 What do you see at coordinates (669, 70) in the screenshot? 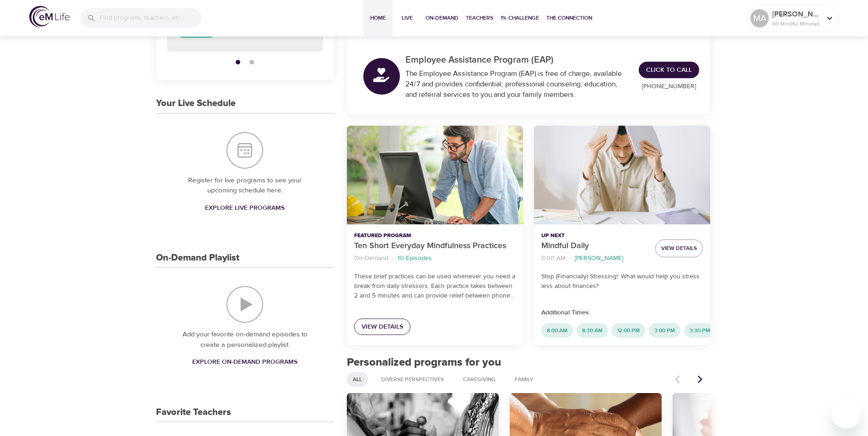
I see `a: Click to Call` at bounding box center [669, 70].